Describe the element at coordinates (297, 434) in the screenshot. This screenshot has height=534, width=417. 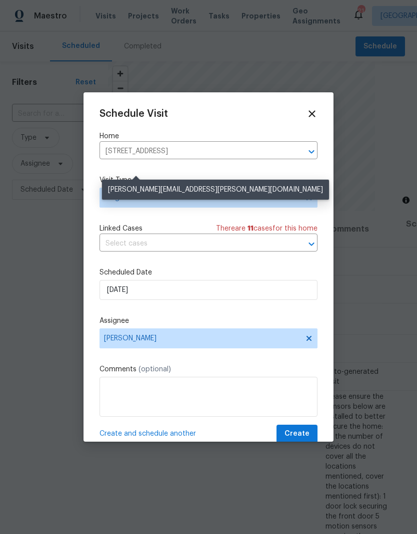
I see `button: Create` at that location.